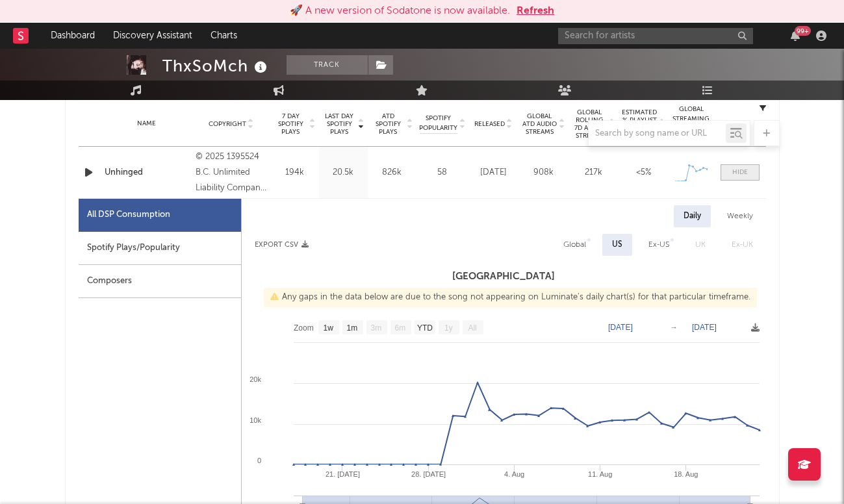 The height and width of the screenshot is (504, 844). What do you see at coordinates (327, 65) in the screenshot?
I see `button: Track` at bounding box center [327, 65].